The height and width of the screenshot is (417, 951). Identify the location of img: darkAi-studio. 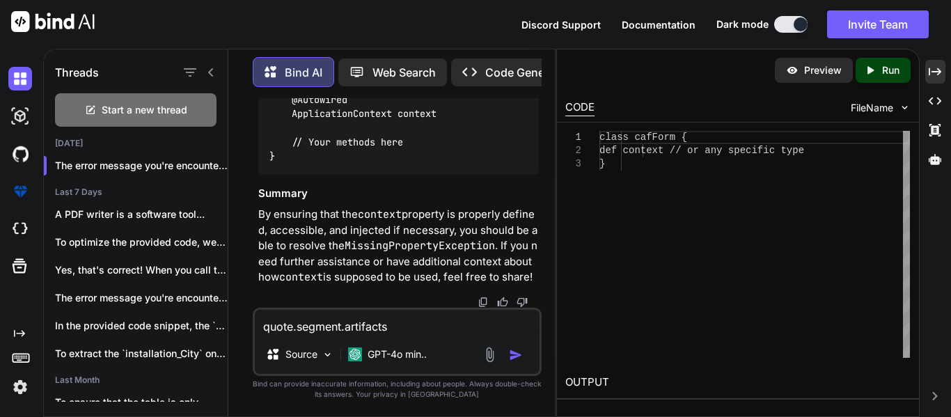
(20, 116).